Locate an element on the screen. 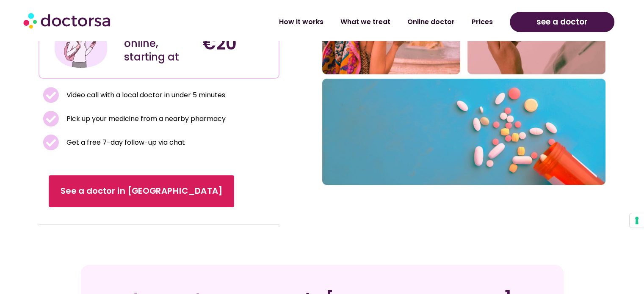  img: Illustration depicting a young woman in a casual outfit, engaged with her smartphone. She has a p... is located at coordinates (81, 44).